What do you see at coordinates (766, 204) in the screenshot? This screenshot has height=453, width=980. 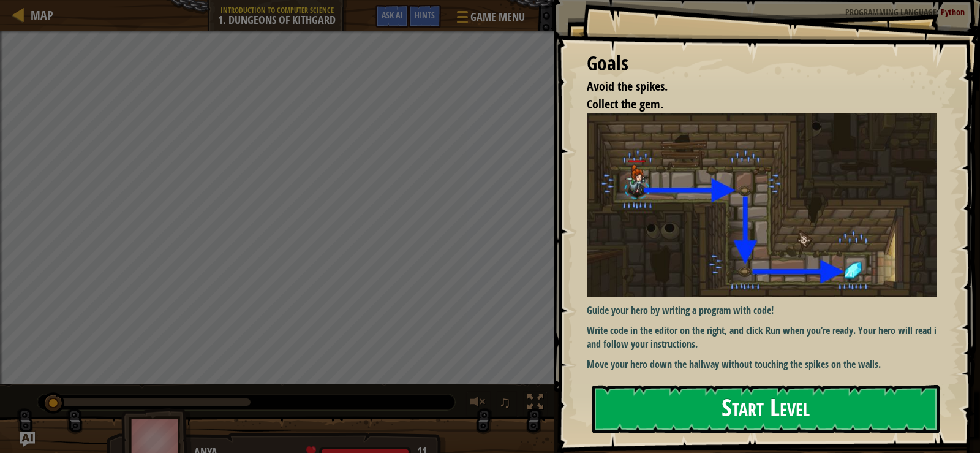 I see `img: Dungeons of kithgard` at bounding box center [766, 204].